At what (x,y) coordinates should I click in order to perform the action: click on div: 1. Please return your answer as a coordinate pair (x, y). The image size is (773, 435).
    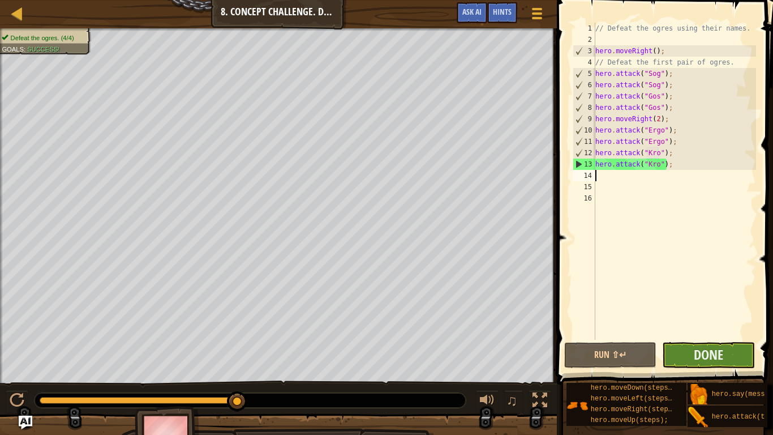
    Looking at the image, I should click on (584, 28).